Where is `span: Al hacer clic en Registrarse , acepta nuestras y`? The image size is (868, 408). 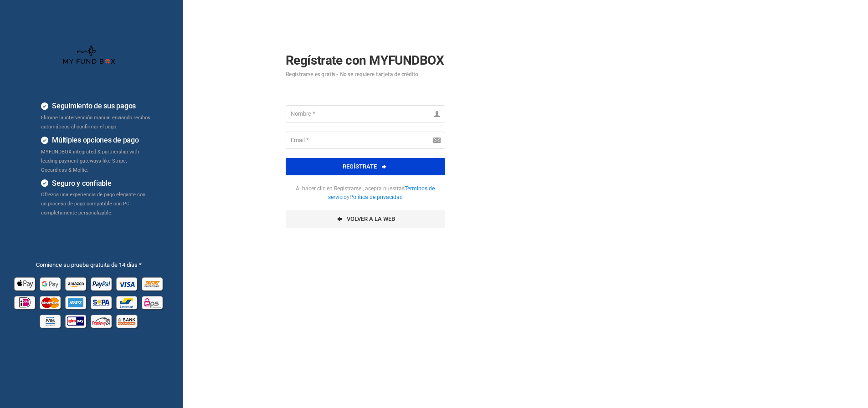
span: Al hacer clic en Registrarse , acepta nuestras y is located at coordinates (366, 193).